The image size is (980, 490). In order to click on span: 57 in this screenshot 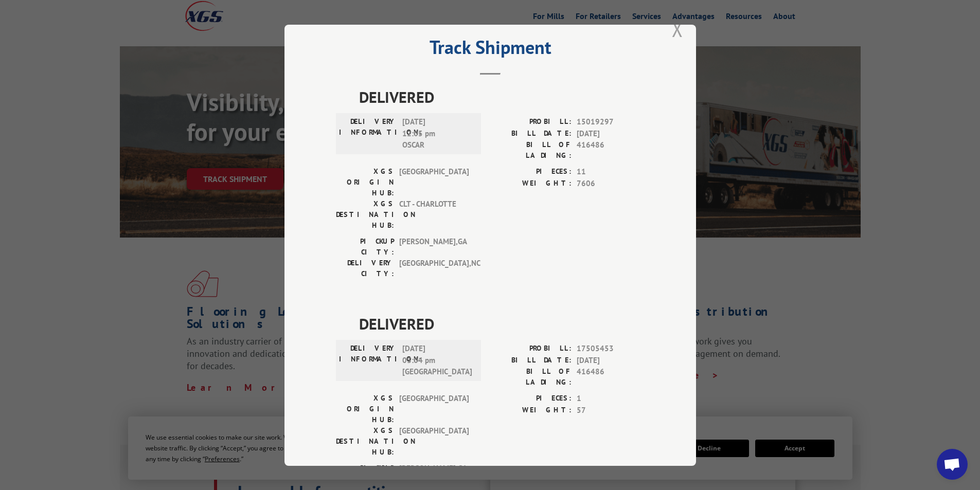, I will do `click(611, 410)`.